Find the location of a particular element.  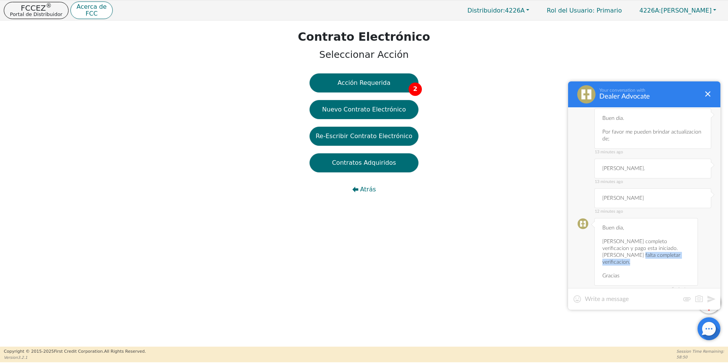

div: Dealer Advocate is located at coordinates (649, 97).